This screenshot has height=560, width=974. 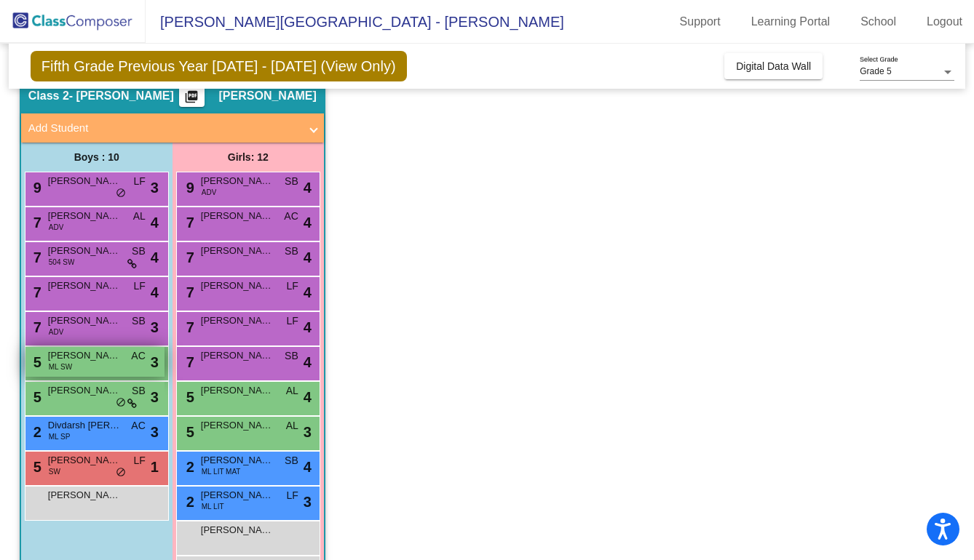 What do you see at coordinates (790, 22) in the screenshot?
I see `a: Learning Portal` at bounding box center [790, 22].